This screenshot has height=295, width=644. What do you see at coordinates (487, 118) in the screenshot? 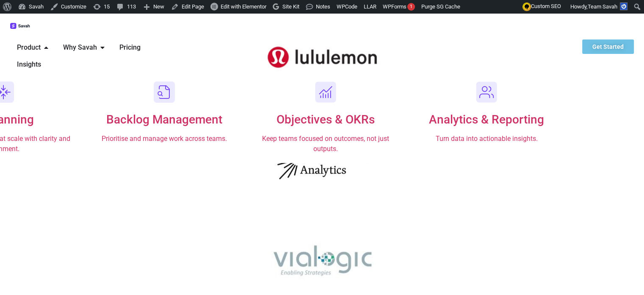
I see `a: Analytics & Reporting Turn data into actionable insights.` at bounding box center [487, 118].